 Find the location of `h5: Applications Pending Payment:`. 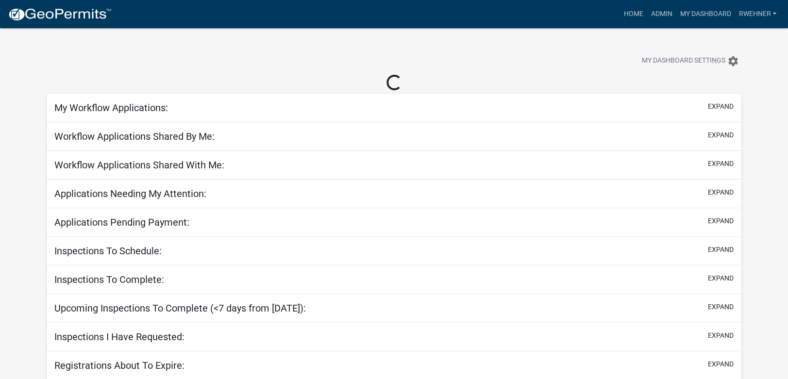

h5: Applications Pending Payment: is located at coordinates (122, 223).